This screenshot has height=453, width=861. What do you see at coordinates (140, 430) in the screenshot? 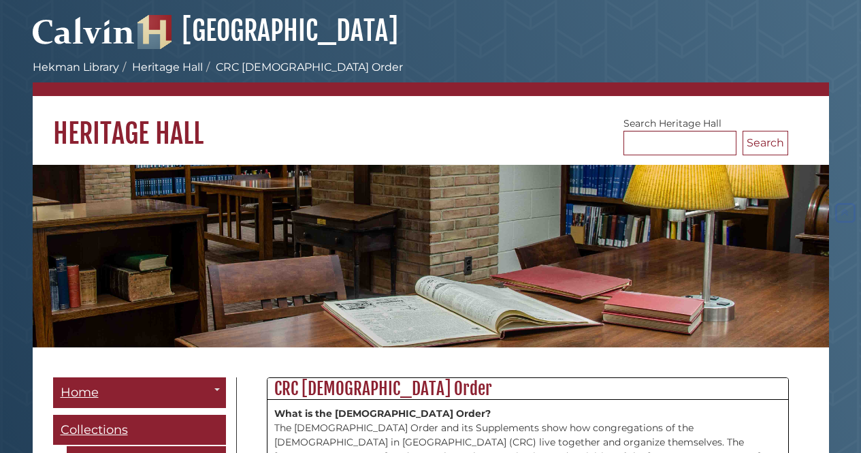
I see `a: Collections` at bounding box center [140, 430].